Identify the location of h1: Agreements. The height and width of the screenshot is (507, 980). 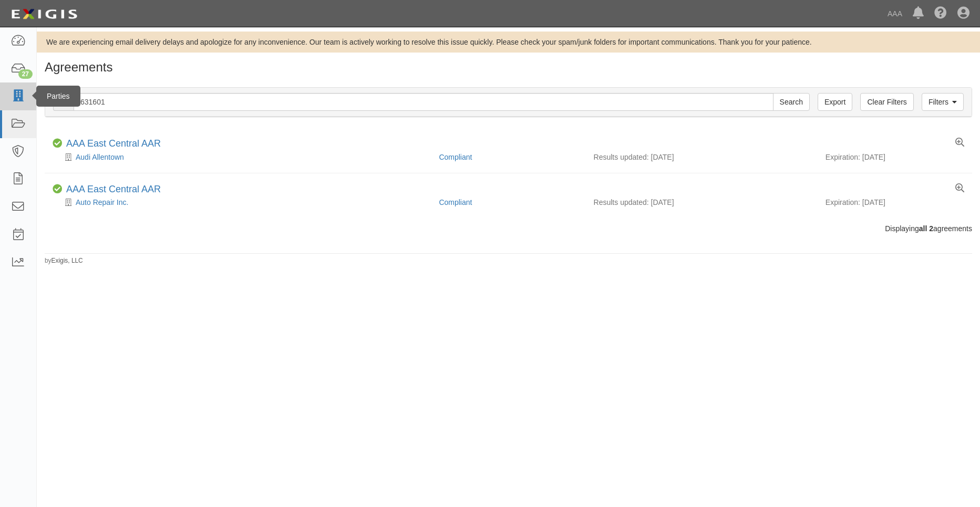
(509, 67).